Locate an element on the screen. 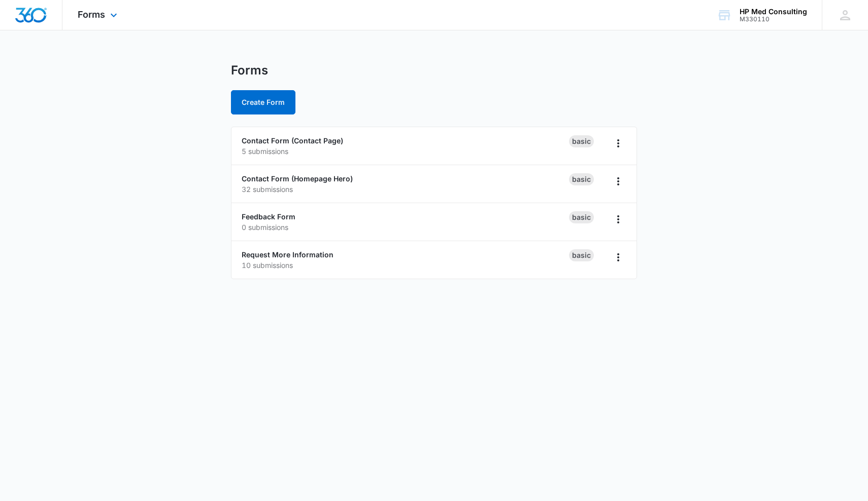 This screenshot has height=501, width=868. p: 0 submissions is located at coordinates (405, 228).